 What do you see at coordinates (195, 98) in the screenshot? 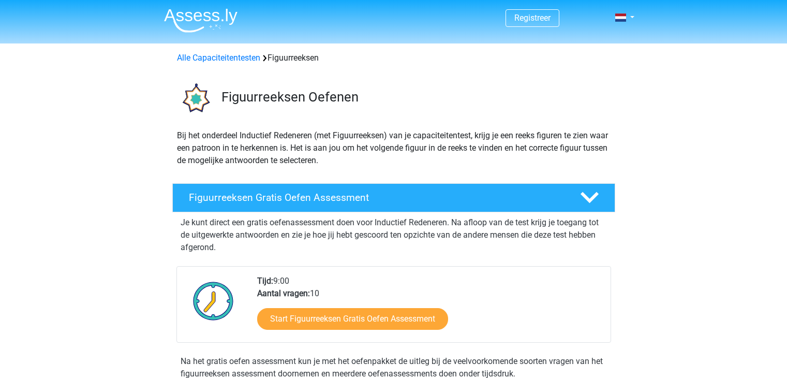
I see `img: figuurreeksen` at bounding box center [195, 98].